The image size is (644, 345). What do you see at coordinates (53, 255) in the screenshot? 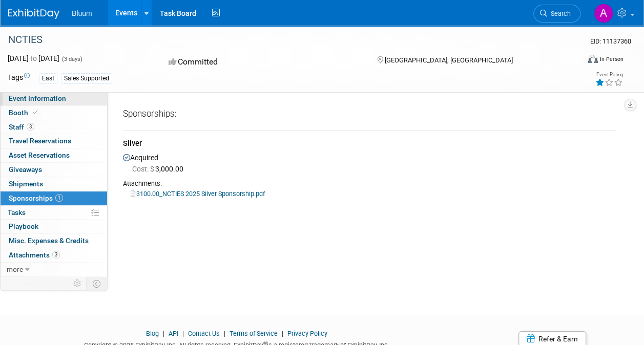
I see `a: Attachments3` at bounding box center [53, 255].